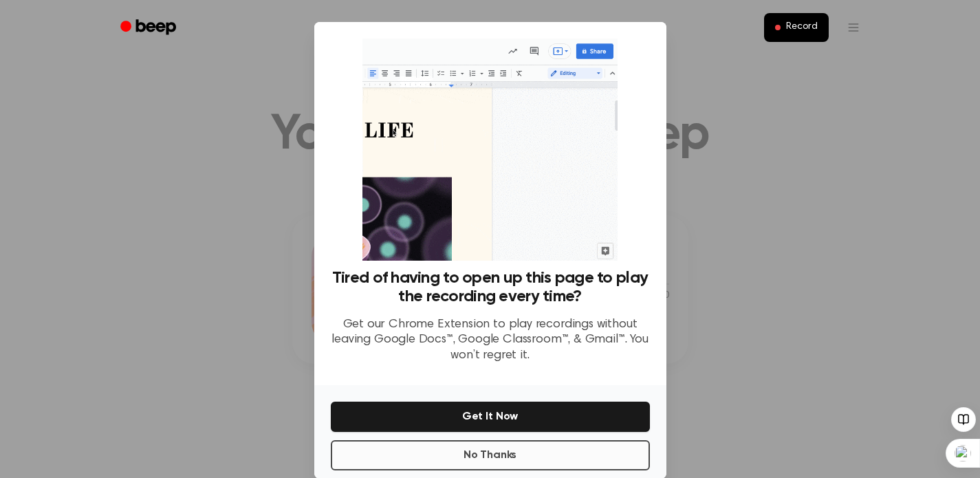 The width and height of the screenshot is (980, 478). What do you see at coordinates (491, 455) in the screenshot?
I see `button: No Thanks` at bounding box center [491, 455].